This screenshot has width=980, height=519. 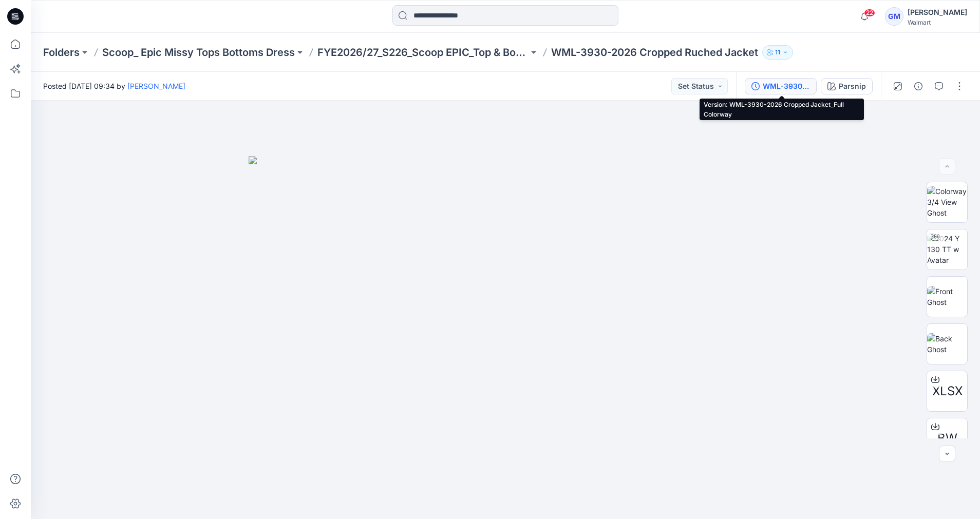 What do you see at coordinates (894, 16) in the screenshot?
I see `div: GM` at bounding box center [894, 16].